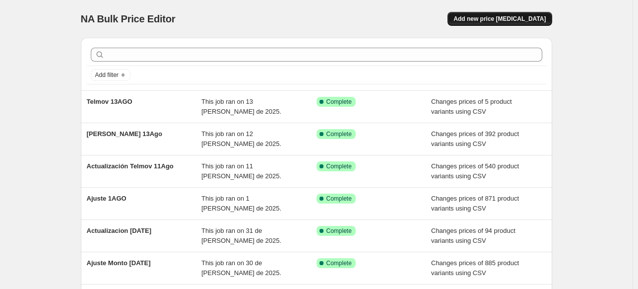  I want to click on span: Add filter, so click(107, 75).